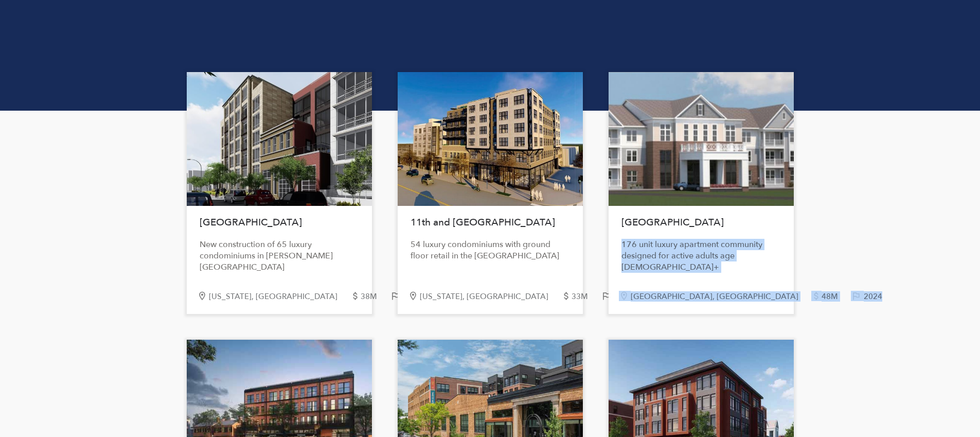  Describe the element at coordinates (586, 297) in the screenshot. I see `div: 33M` at that location.